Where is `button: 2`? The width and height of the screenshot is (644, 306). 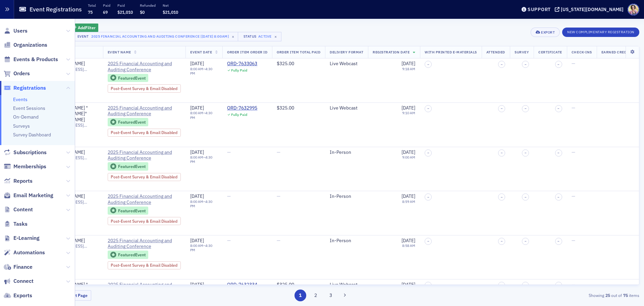 button: 2 is located at coordinates (315, 295).